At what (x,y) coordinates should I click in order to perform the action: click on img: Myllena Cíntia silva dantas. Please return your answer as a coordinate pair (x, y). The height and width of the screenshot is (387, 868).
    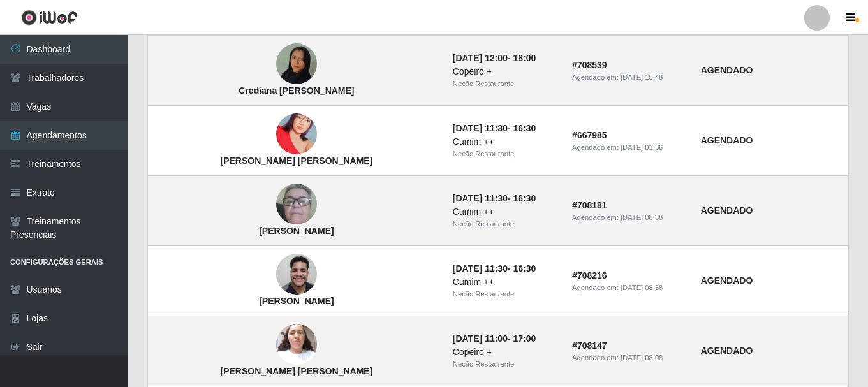
    Looking at the image, I should click on (297, 134).